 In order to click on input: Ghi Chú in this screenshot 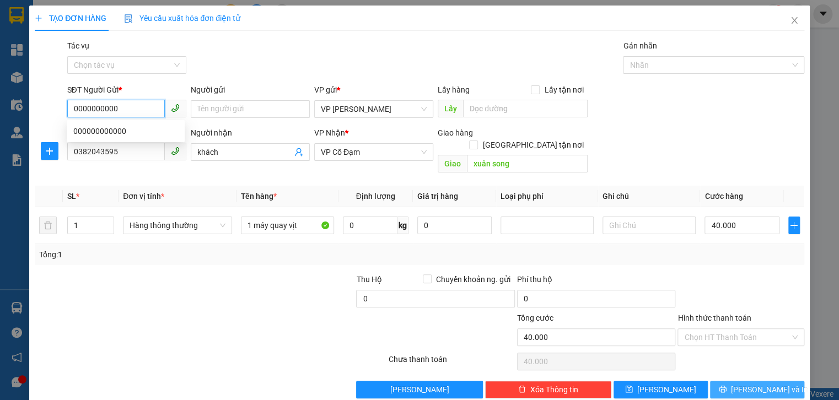, I will do `click(649, 225)`.